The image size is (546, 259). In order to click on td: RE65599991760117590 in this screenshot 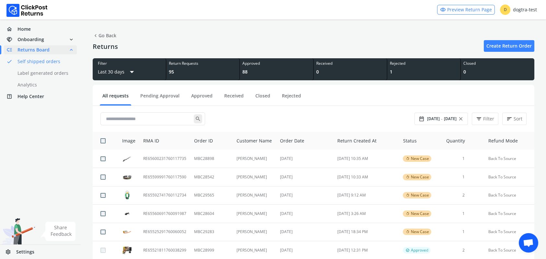, I will do `click(165, 177)`.